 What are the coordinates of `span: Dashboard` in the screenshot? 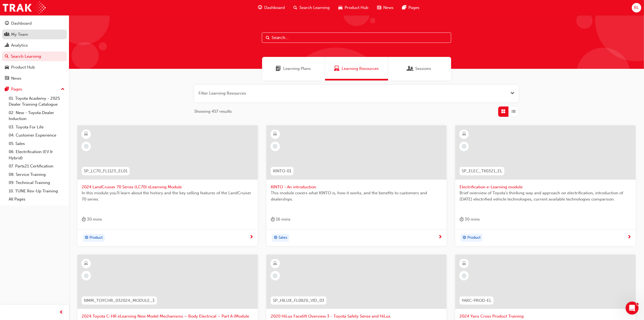 It's located at (275, 7).